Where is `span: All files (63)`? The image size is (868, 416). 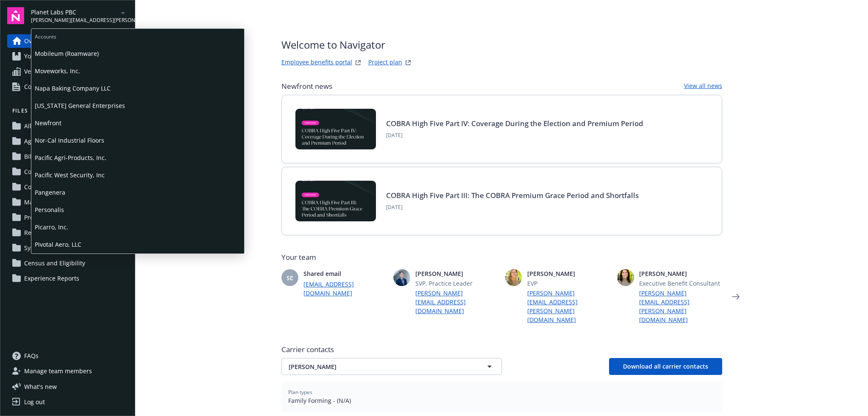 span: All files (63) is located at coordinates (40, 126).